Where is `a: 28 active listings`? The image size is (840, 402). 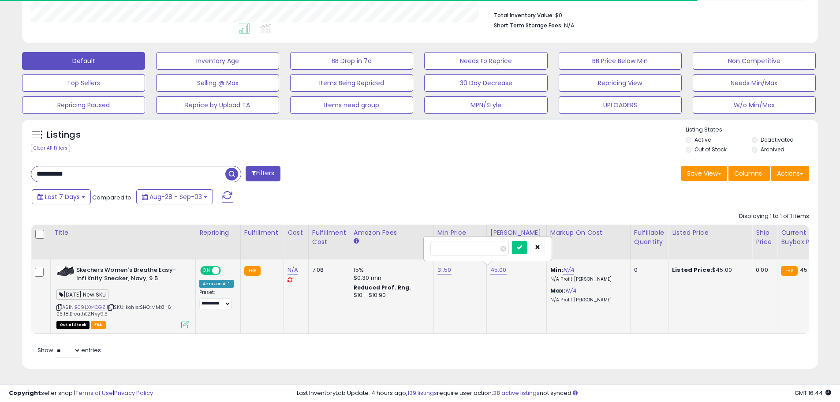 a: 28 active listings is located at coordinates (516, 392).